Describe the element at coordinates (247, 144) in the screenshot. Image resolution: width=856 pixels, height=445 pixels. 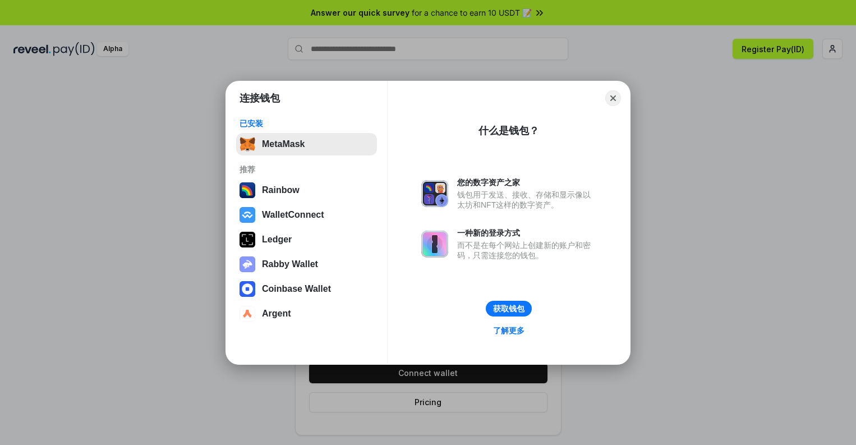
I see `img: svg+xml,%3Csvg%20fill%3D%22none%22%20height%3D%2233%22%20viewBox%3D%220%200%2035%2033%22%20width%...` at that location.